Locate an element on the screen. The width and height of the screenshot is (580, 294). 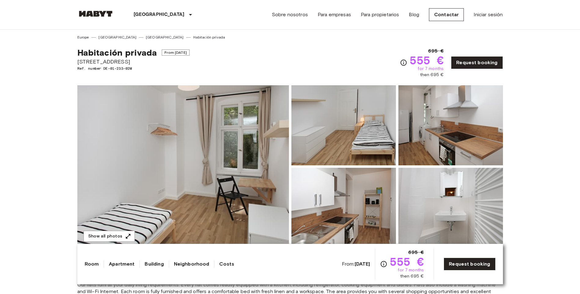
span: From: is located at coordinates (356, 264).